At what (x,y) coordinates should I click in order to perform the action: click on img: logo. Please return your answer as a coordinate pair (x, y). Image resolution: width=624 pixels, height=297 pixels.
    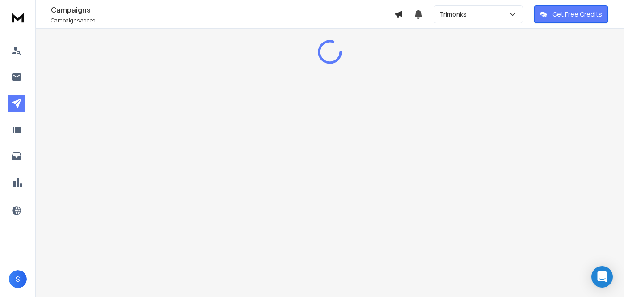
    Looking at the image, I should click on (18, 17).